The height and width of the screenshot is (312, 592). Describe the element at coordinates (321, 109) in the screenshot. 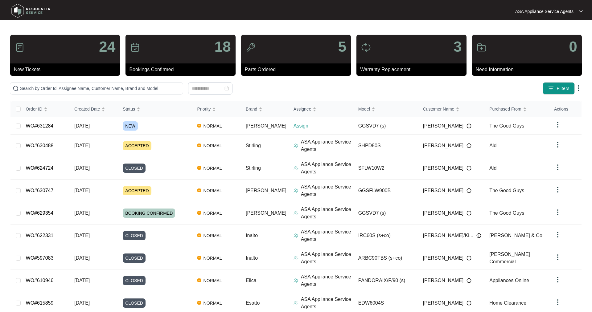

I see `th: Assignee` at that location.